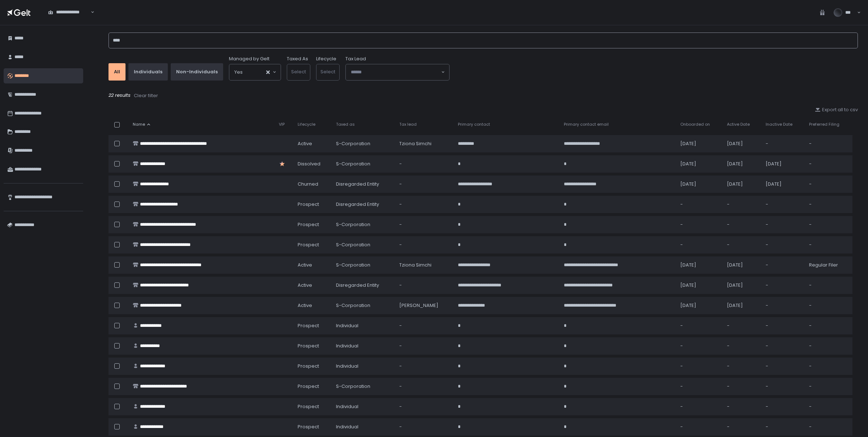 This screenshot has width=868, height=437. What do you see at coordinates (779, 124) in the screenshot?
I see `span: Inactive Date` at bounding box center [779, 124].